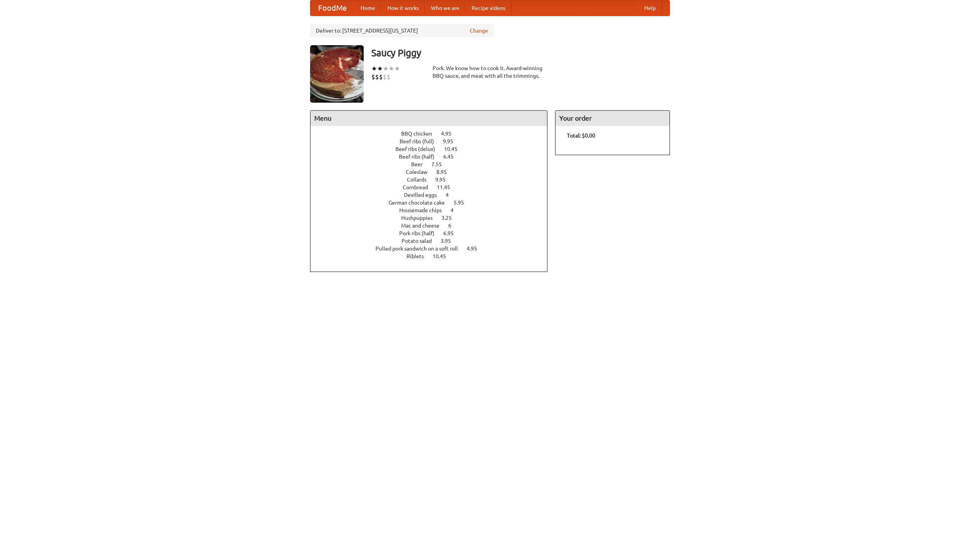  Describe the element at coordinates (420, 249) in the screenshot. I see `span: Pulled pork sandwich on a soft roll` at that location.